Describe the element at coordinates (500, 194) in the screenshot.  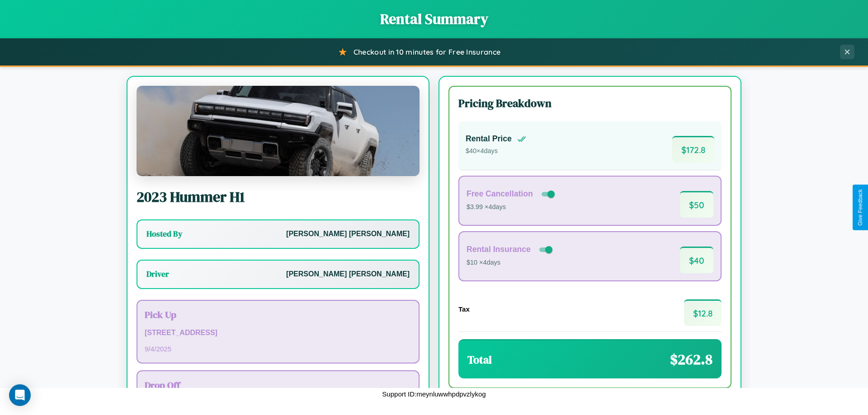
I see `h4: Free Cancellation` at that location.